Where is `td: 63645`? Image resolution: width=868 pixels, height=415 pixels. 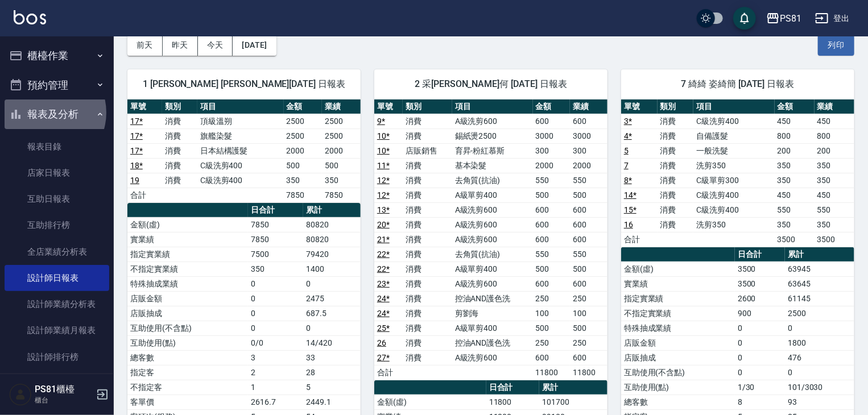
td: 63645 is located at coordinates (820, 284).